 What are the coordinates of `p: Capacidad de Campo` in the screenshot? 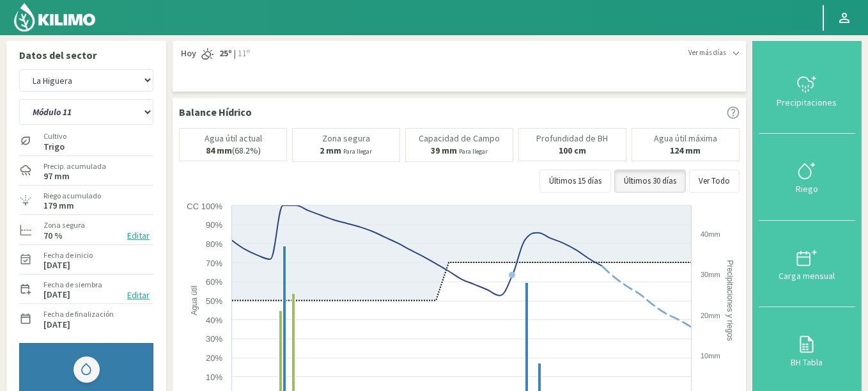 It's located at (459, 138).